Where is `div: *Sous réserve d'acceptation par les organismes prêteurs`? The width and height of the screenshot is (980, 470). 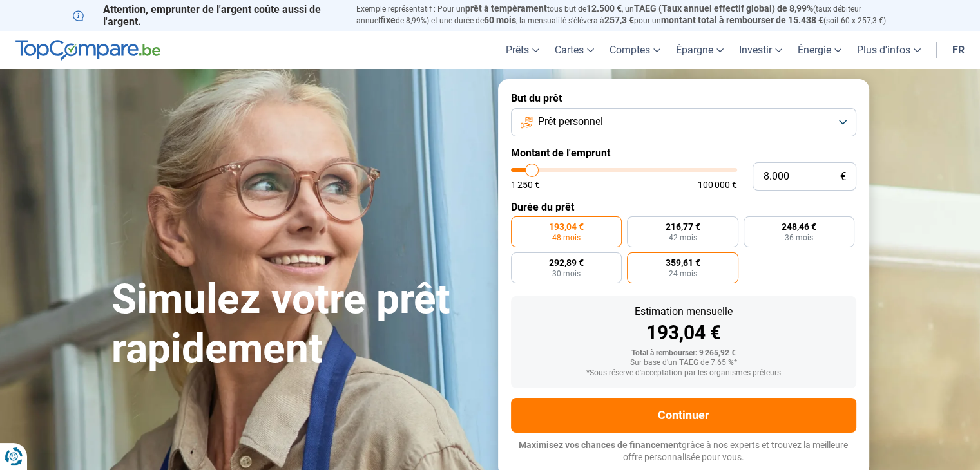
div: *Sous réserve d'acceptation par les organismes prêteurs is located at coordinates (684, 373).